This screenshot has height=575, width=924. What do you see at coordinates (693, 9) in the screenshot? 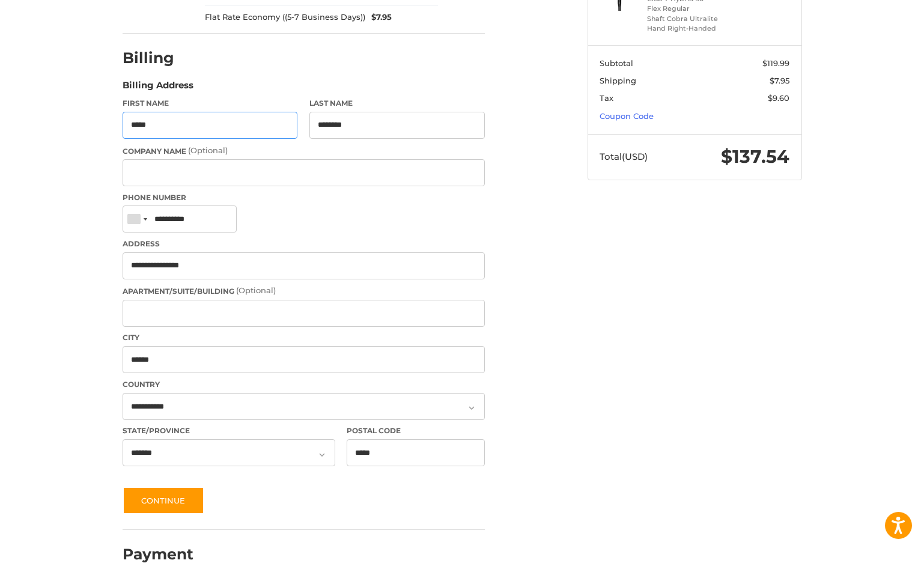
I see `li: Flex Regular` at bounding box center [693, 9].